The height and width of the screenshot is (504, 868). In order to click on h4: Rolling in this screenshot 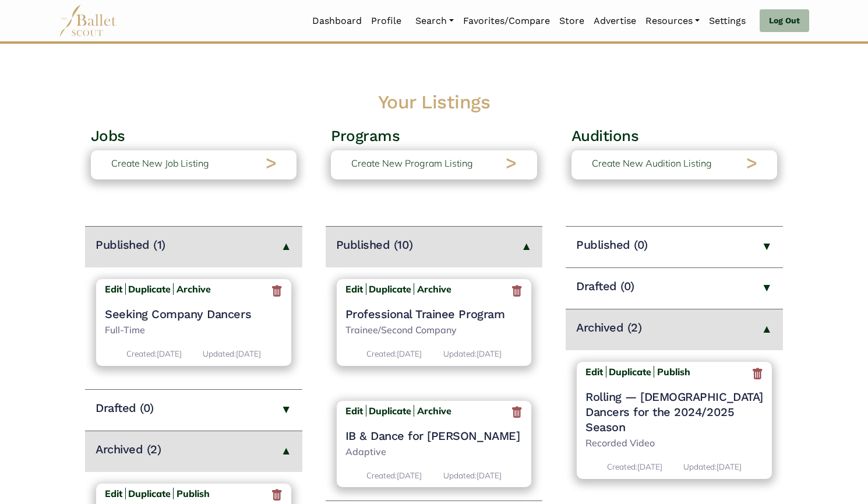, I will do `click(674, 412)`.